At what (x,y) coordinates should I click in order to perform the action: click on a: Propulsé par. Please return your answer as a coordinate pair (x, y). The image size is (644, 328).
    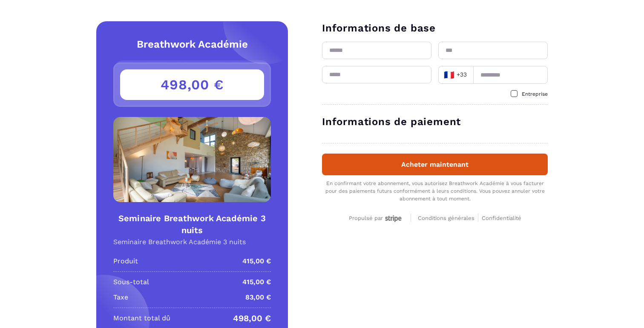
    Looking at the image, I should click on (376, 218).